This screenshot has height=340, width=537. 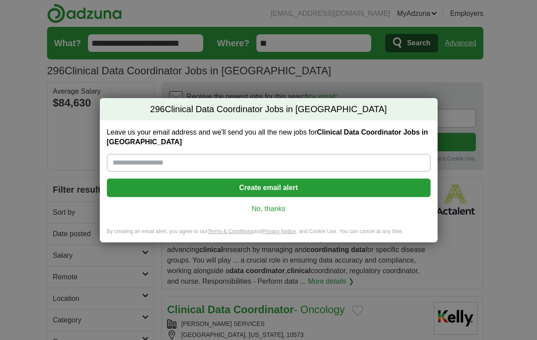 I want to click on a: Privacy Notice, so click(x=279, y=232).